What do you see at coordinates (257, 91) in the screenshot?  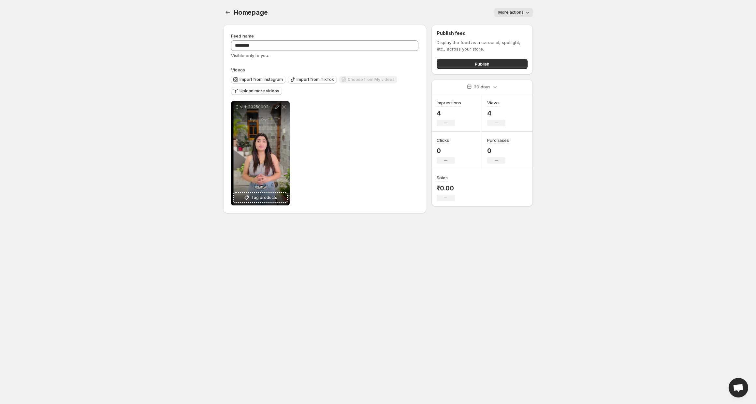 I see `button: Upload more videos` at bounding box center [257, 91].